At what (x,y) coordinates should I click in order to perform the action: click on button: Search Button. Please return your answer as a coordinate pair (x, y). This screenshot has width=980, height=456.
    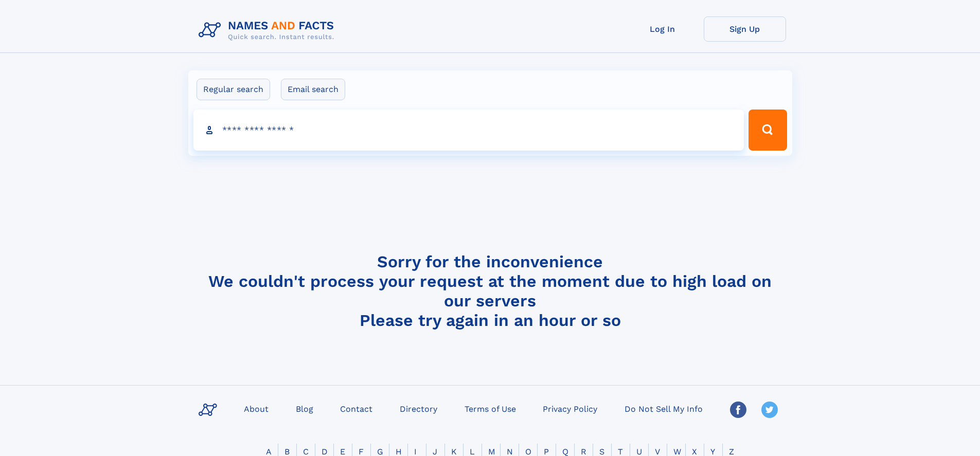
    Looking at the image, I should click on (767, 130).